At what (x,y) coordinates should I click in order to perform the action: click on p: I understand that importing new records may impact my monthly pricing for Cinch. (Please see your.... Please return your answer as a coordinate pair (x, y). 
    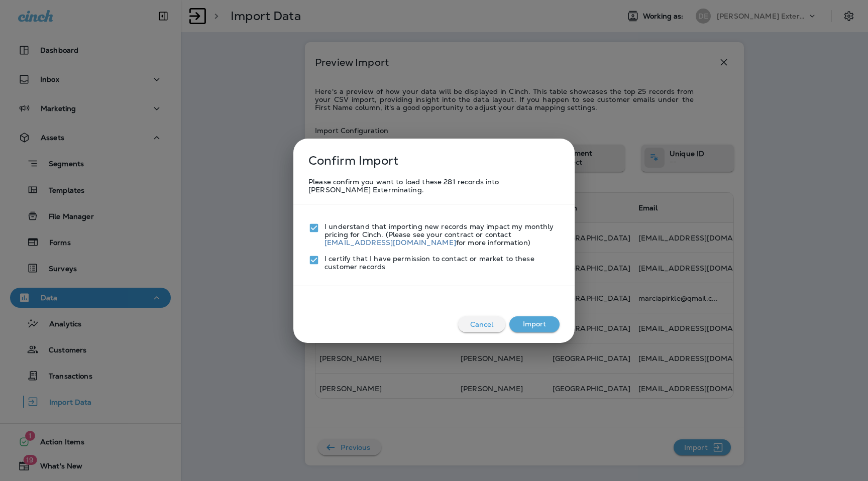
    Looking at the image, I should click on (442, 235).